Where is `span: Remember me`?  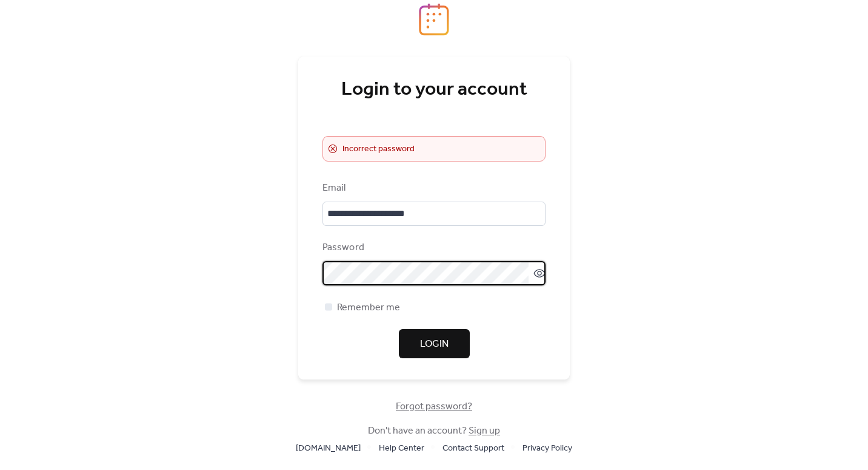
span: Remember me is located at coordinates (369, 307).